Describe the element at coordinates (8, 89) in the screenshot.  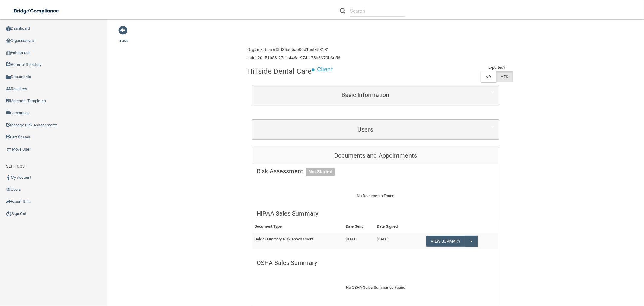
I see `img: ic_reseller.de258add.png` at that location.